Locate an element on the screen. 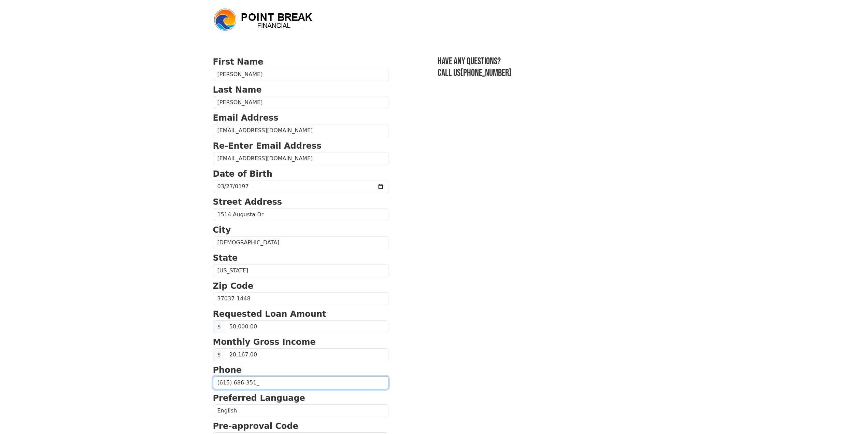 The width and height of the screenshot is (868, 434). input: Phone is located at coordinates (301, 383).